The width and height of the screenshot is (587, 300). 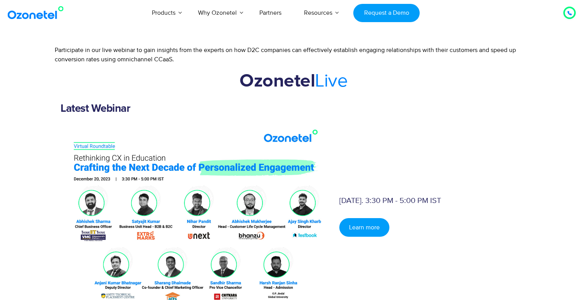 I want to click on h2: Ozonetel, so click(x=294, y=81).